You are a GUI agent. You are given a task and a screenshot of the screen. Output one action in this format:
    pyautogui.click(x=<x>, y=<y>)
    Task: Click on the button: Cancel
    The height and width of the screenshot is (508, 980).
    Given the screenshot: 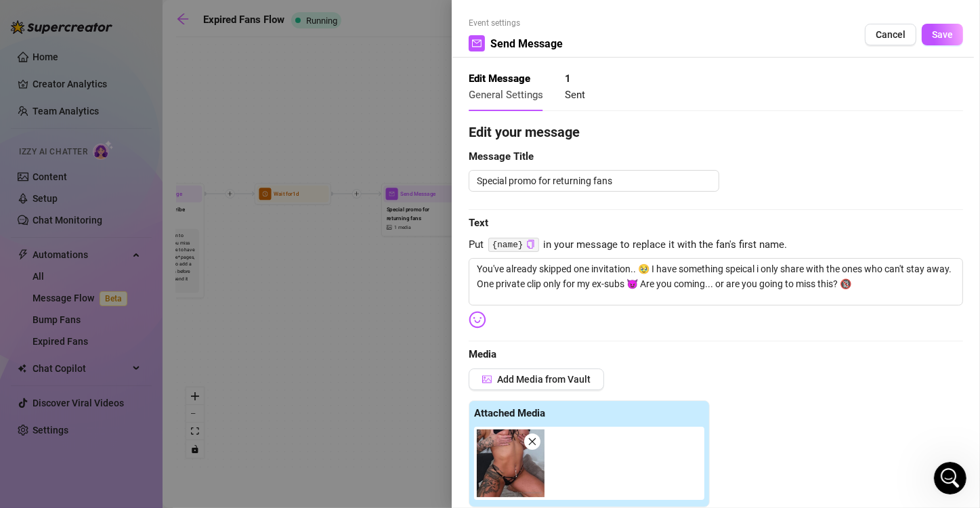 What is the action you would take?
    pyautogui.click(x=890, y=35)
    